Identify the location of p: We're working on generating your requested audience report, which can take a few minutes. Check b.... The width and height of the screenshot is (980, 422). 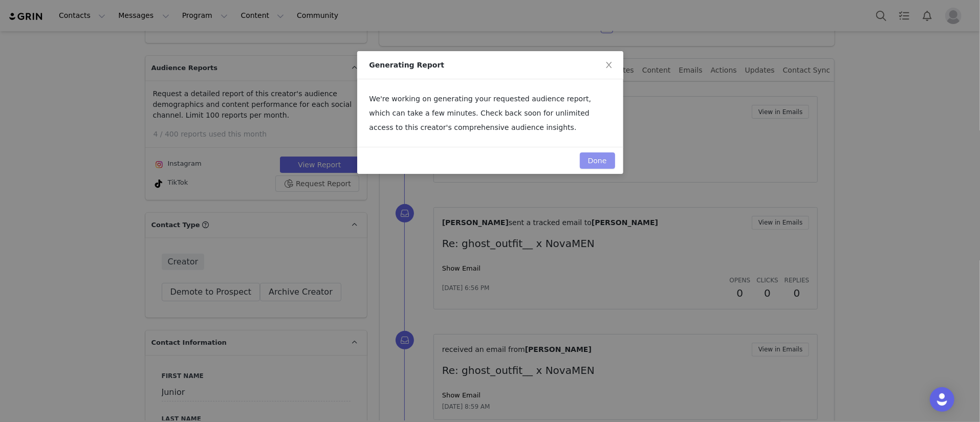
(490, 113).